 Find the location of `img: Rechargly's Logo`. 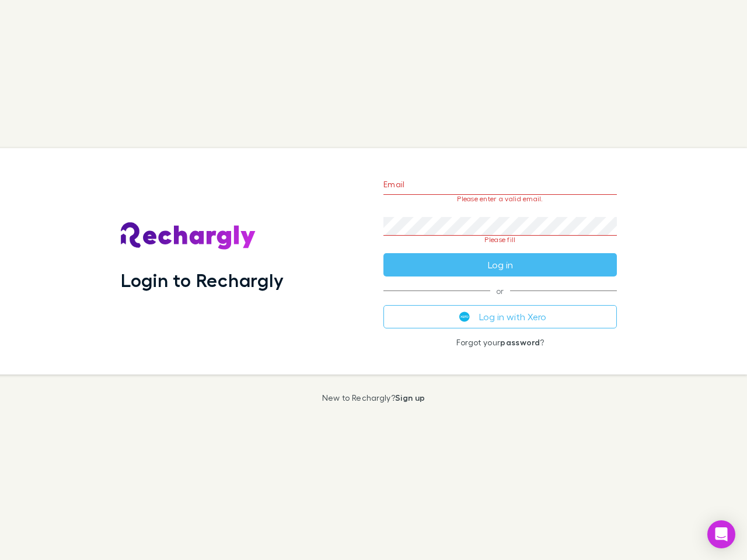

img: Rechargly's Logo is located at coordinates (188, 236).